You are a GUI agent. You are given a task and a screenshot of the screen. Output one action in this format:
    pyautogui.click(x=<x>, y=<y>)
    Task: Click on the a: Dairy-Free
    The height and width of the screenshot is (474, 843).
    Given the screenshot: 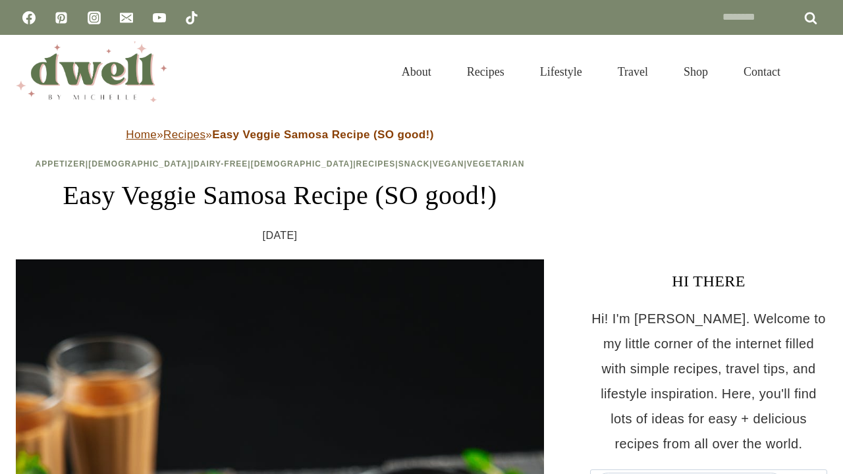 What is the action you would take?
    pyautogui.click(x=221, y=164)
    